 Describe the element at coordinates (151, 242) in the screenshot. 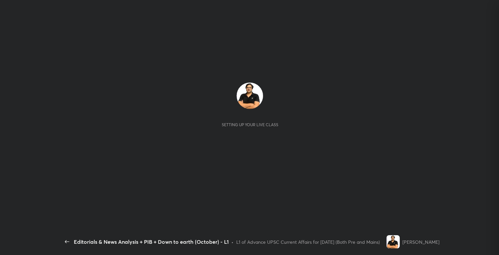

I see `div: Editorials & News Analysis + PIB + Down to earth (October) - L1` at that location.